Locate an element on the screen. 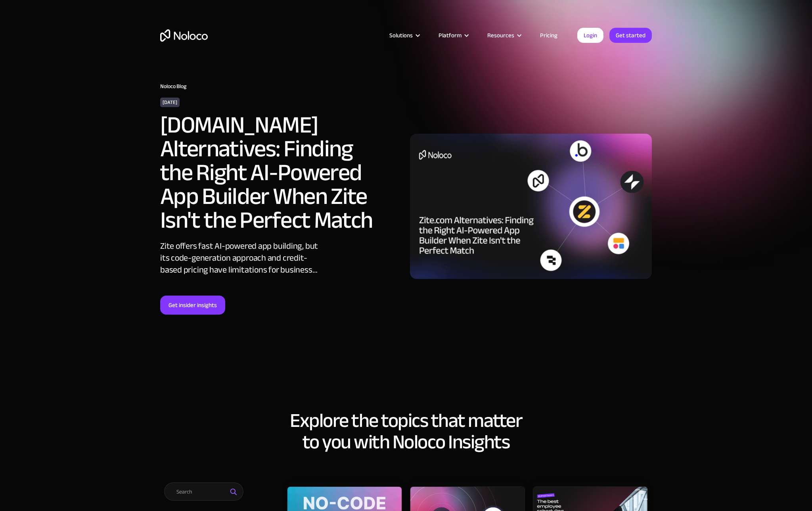  h1: Noloco Blog is located at coordinates (406, 87).